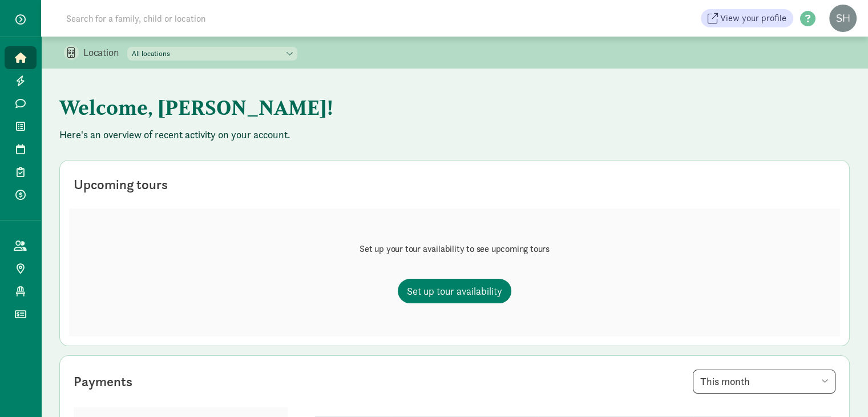  What do you see at coordinates (121, 184) in the screenshot?
I see `div: Upcoming tours` at bounding box center [121, 184].